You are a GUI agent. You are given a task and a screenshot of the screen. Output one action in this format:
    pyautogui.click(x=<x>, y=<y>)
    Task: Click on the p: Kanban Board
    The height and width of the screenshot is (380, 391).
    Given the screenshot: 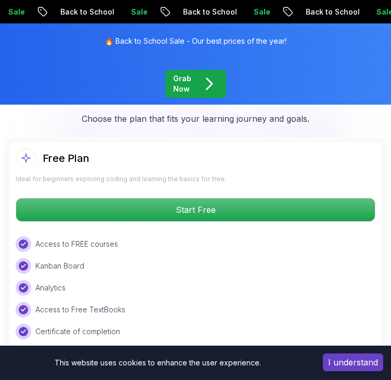 What is the action you would take?
    pyautogui.click(x=60, y=266)
    